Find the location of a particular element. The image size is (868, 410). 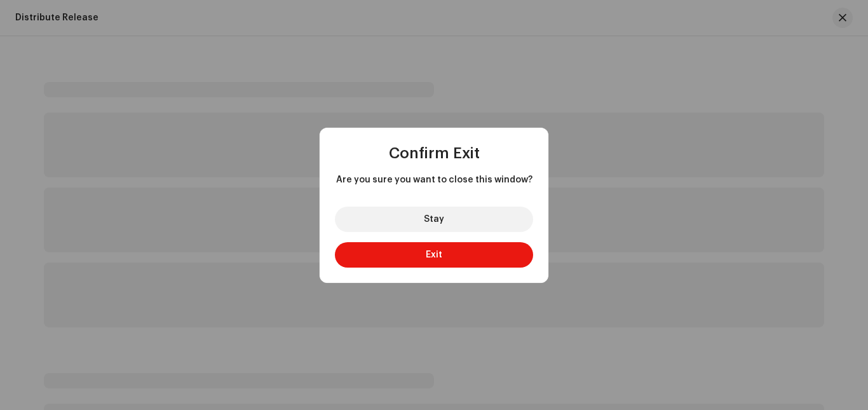

button: Exit is located at coordinates (434, 255).